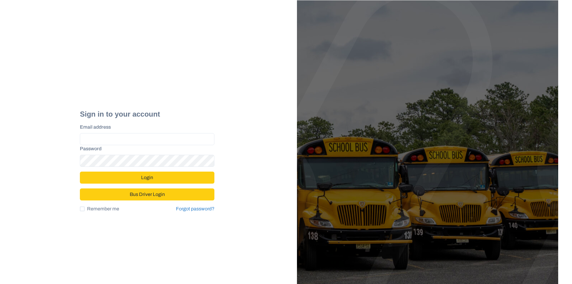  I want to click on label: Email address, so click(145, 127).